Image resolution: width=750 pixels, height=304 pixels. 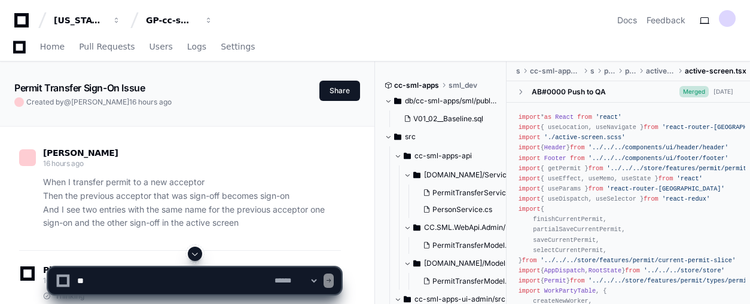 What do you see at coordinates (451, 101) in the screenshot?
I see `span: db/cc-sml-apps/sml/public-all` at bounding box center [451, 101].